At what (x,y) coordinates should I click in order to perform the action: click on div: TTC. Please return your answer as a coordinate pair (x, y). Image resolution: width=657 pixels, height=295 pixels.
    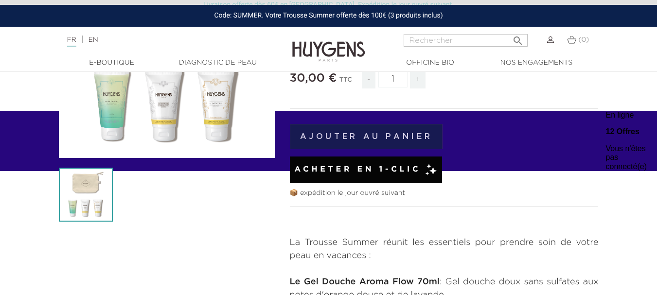
    Looking at the image, I should click on (346, 83).